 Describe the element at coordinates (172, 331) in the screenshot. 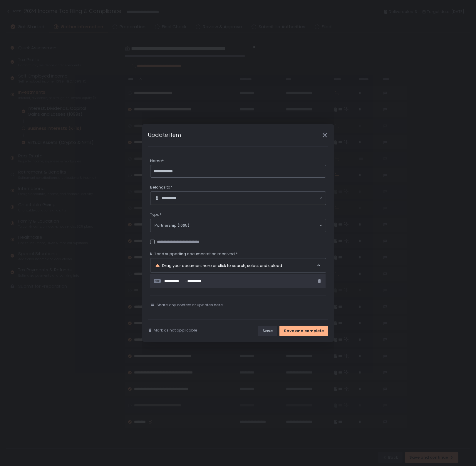

I see `button: Mark as not applicable` at that location.